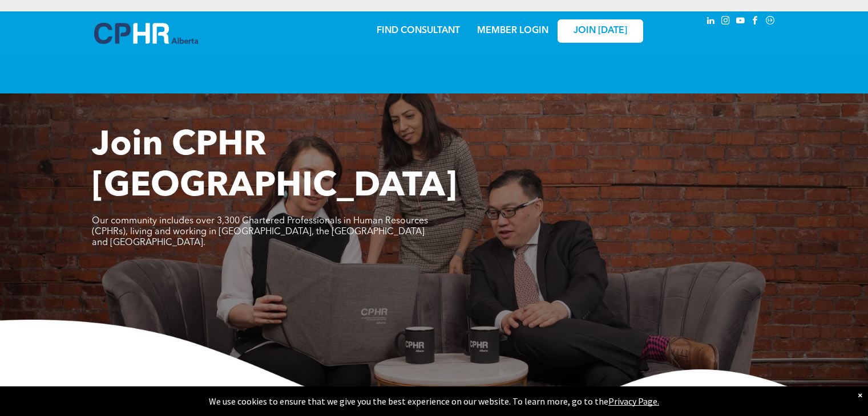 Image resolution: width=868 pixels, height=416 pixels. I want to click on a: youtube, so click(741, 22).